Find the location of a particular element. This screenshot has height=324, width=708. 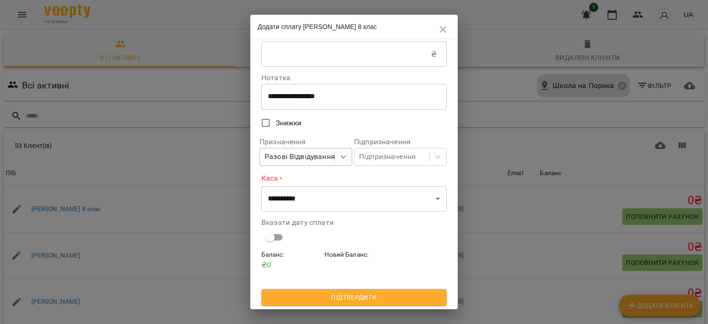

label: Призначення is located at coordinates (305, 142).